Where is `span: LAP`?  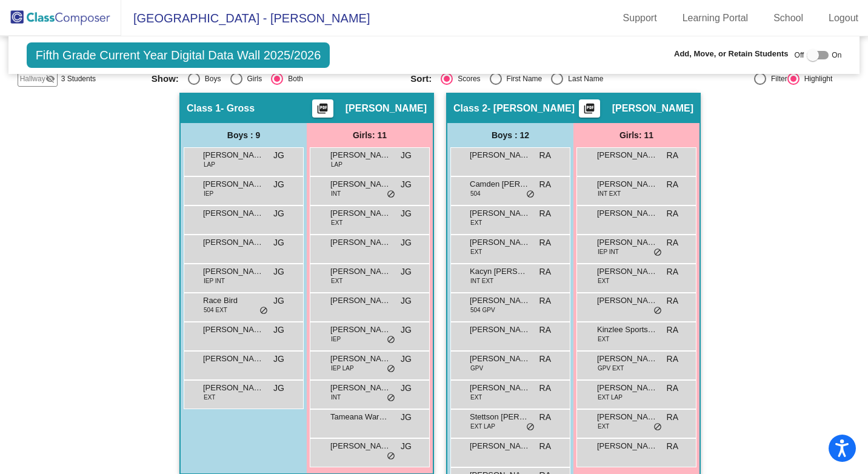
span: LAP is located at coordinates (336, 164).